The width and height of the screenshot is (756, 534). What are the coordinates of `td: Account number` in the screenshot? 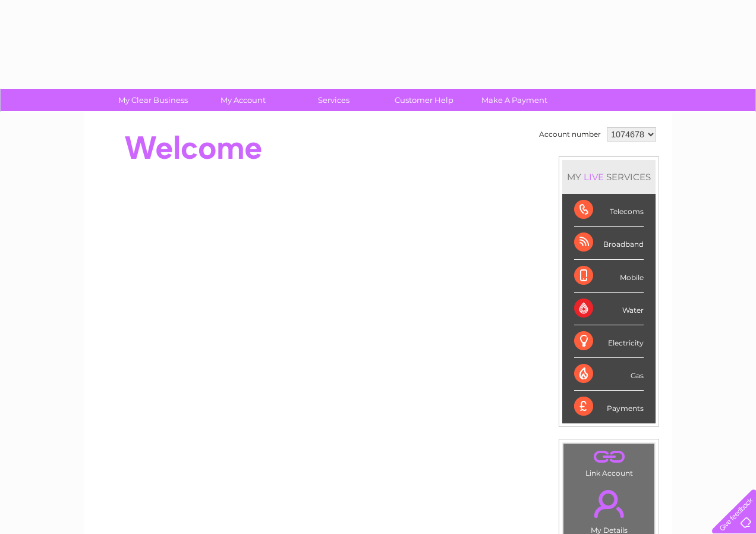 It's located at (569, 134).